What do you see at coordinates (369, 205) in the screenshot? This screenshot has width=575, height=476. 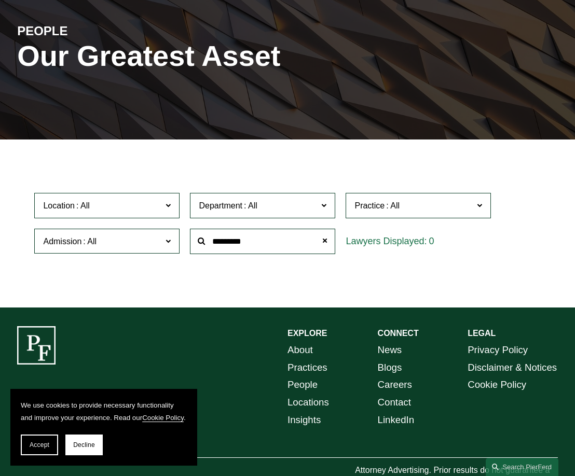 I see `span: Practice` at bounding box center [369, 205].